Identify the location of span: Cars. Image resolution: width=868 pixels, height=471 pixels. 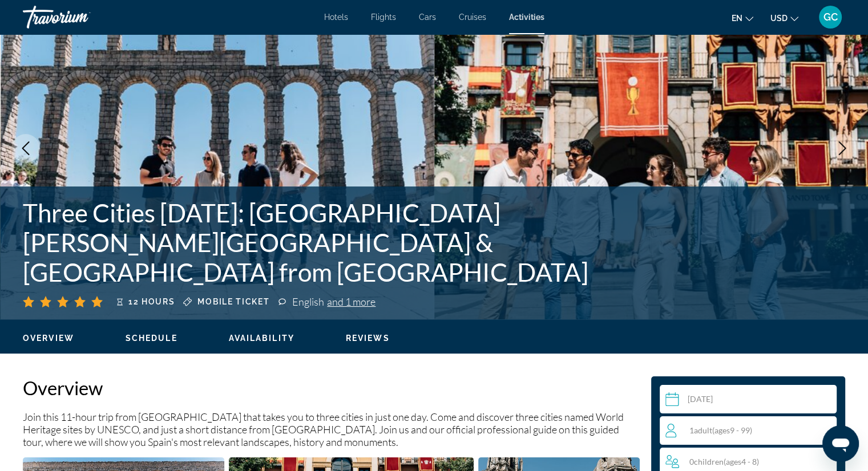
(427, 17).